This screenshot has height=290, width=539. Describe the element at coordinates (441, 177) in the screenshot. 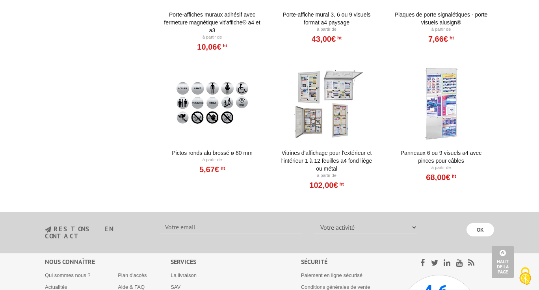

I see `a: 68,00€HT` at that location.